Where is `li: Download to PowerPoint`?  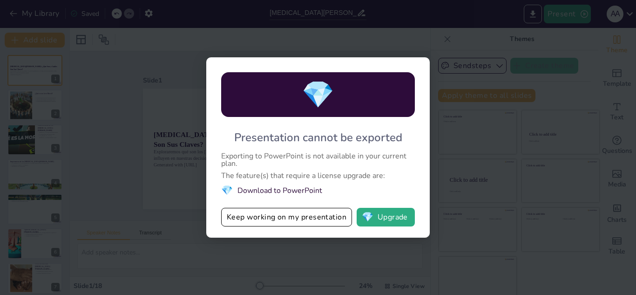 li: Download to PowerPoint is located at coordinates (318, 190).